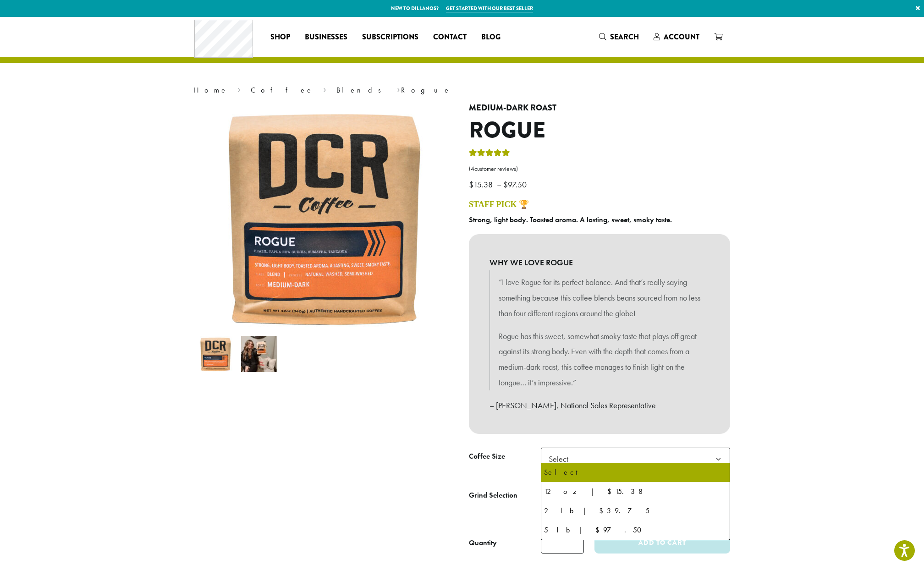 This screenshot has width=924, height=570. I want to click on a: (4customer reviews), so click(599, 169).